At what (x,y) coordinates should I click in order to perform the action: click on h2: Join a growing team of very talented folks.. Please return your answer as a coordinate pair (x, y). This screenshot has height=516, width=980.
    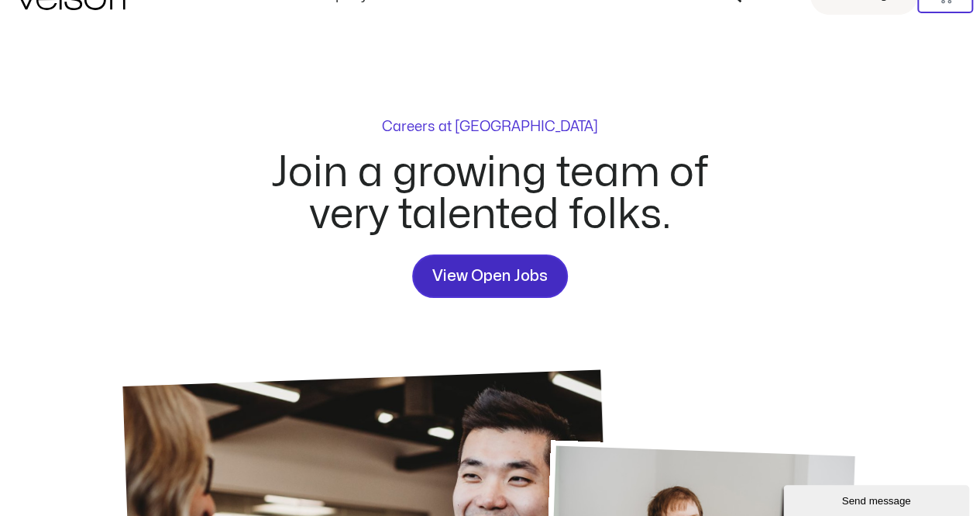
    Looking at the image, I should click on (490, 194).